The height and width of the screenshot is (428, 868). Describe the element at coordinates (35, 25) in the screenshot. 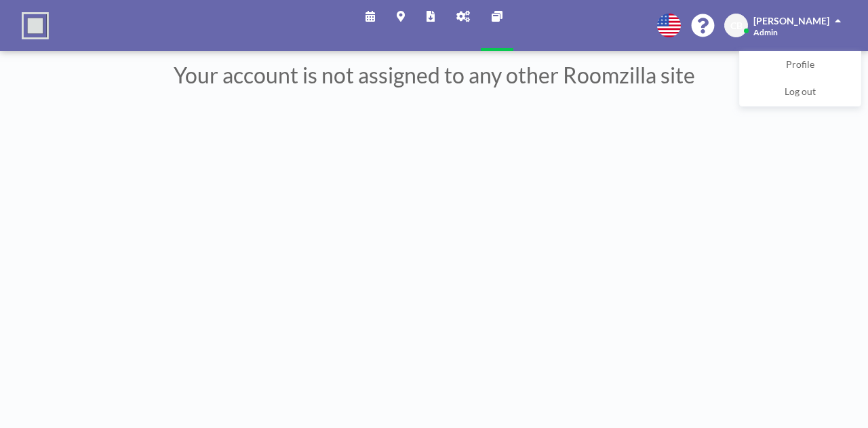

I see `img: organization-logo` at that location.